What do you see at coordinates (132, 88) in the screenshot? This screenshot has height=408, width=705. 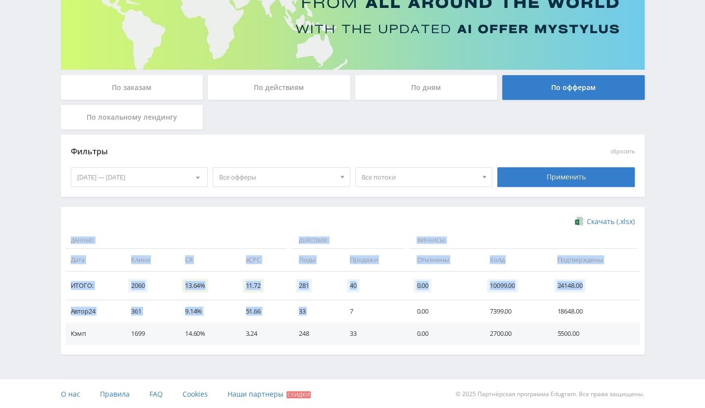 I see `div: По заказам` at bounding box center [132, 88].